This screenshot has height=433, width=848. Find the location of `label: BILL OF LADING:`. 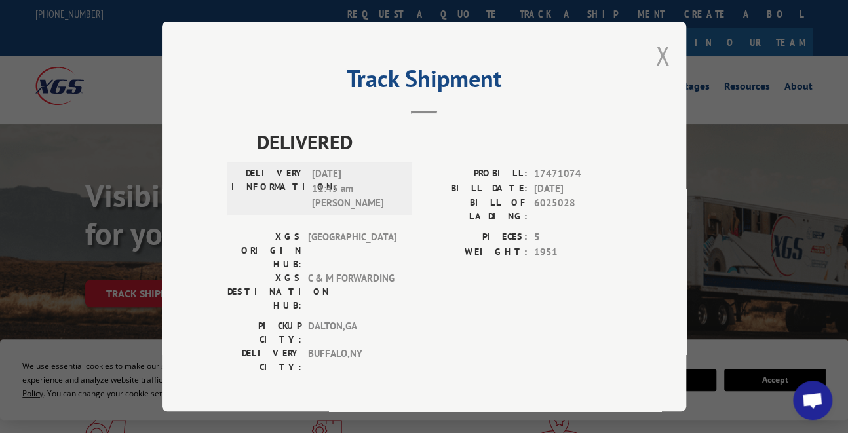

label: BILL OF LADING: is located at coordinates (476, 210).